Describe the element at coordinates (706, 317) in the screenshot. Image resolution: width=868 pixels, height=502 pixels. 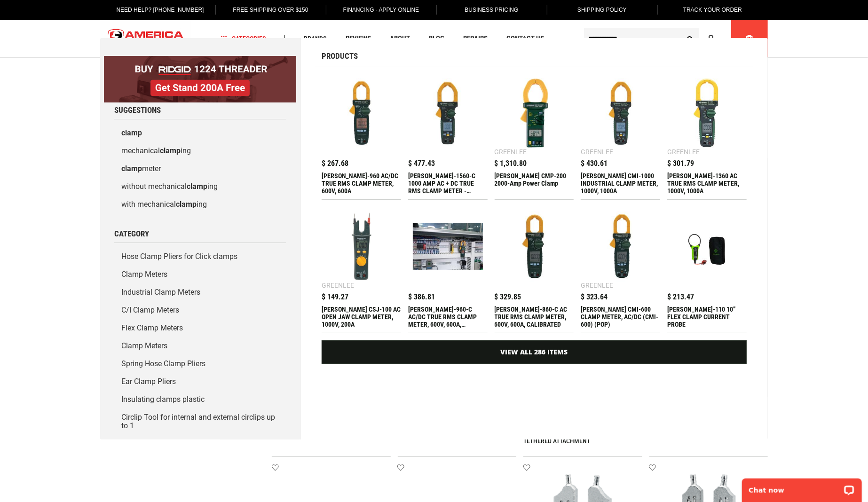
I see `div: GREENLEE FC-110 10” FLEX CLAMP CURRENT PROBE` at that location.